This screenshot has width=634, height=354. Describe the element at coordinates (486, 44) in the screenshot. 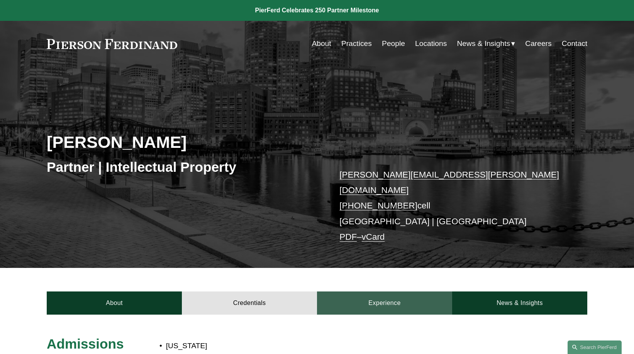

I see `a: folder dropdown` at that location.